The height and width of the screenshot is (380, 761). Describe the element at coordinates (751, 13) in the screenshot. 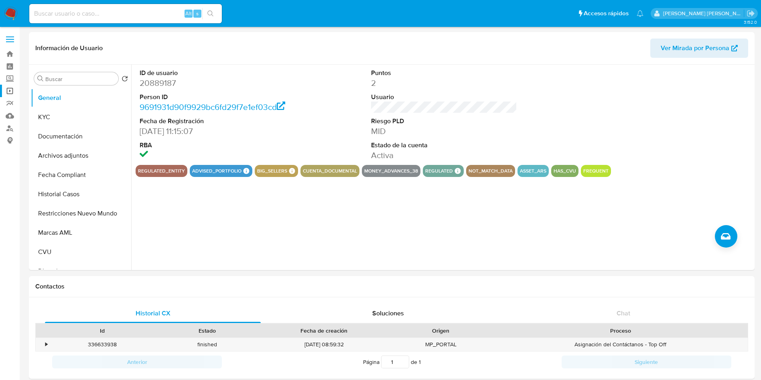

I see `a: Salir` at that location.